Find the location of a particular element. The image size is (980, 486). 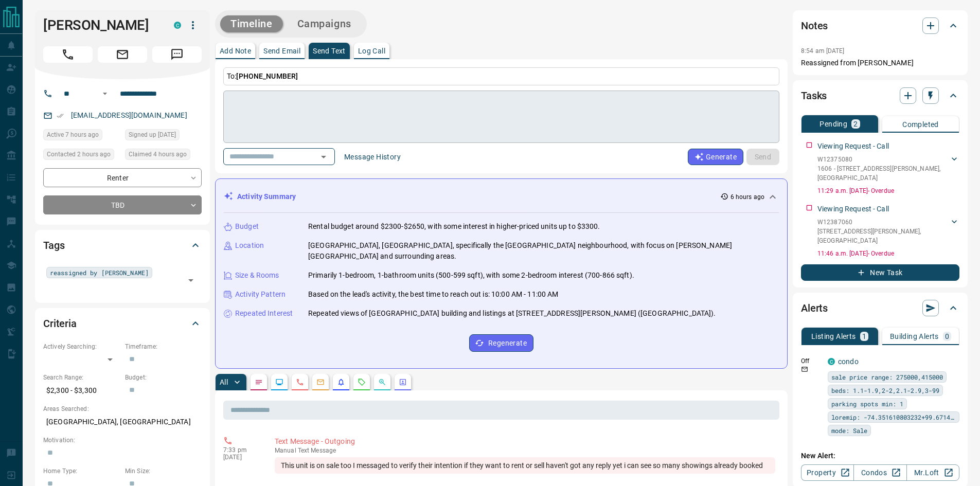

a: Condos is located at coordinates (880, 473).